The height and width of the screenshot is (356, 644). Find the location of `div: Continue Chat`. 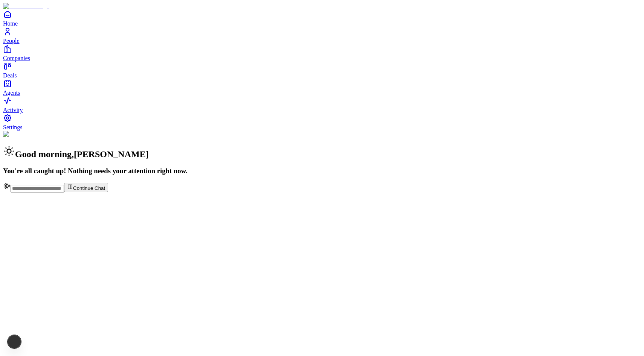

div: Continue Chat is located at coordinates (322, 187).